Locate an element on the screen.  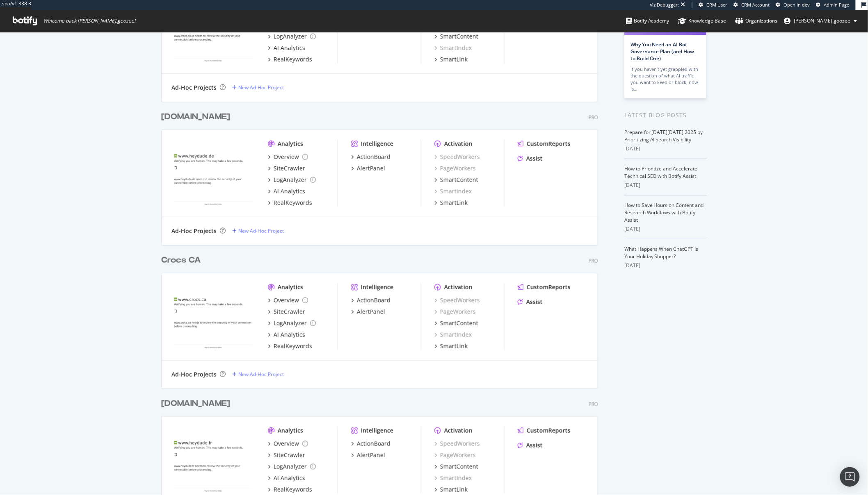
span: Admin Page is located at coordinates (837, 5).